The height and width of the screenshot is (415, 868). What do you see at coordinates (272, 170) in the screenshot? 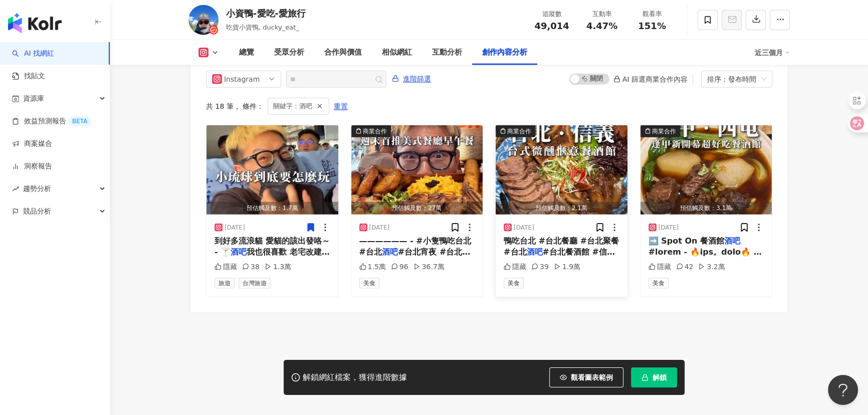
I see `button: 預估觸及數：1.7萬` at bounding box center [272, 170].